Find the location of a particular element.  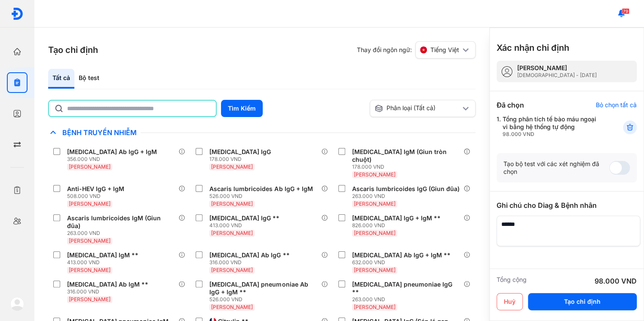

div: Ascaris lumbricoides IgG (Giun đũa) is located at coordinates (406, 189).